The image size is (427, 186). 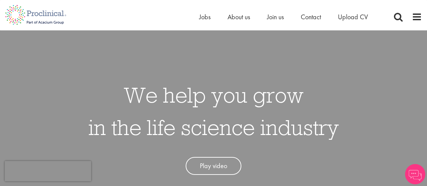 I want to click on a: Join us, so click(x=275, y=17).